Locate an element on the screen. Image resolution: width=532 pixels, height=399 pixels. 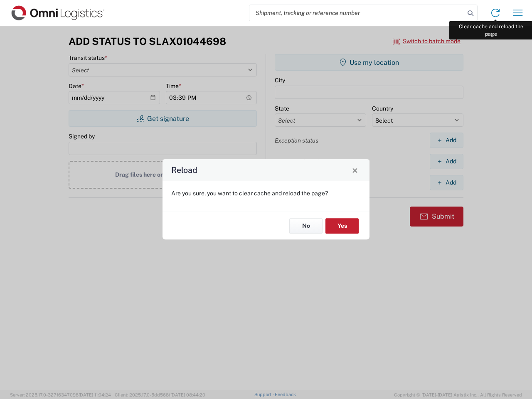
button: Yes is located at coordinates (342, 226).